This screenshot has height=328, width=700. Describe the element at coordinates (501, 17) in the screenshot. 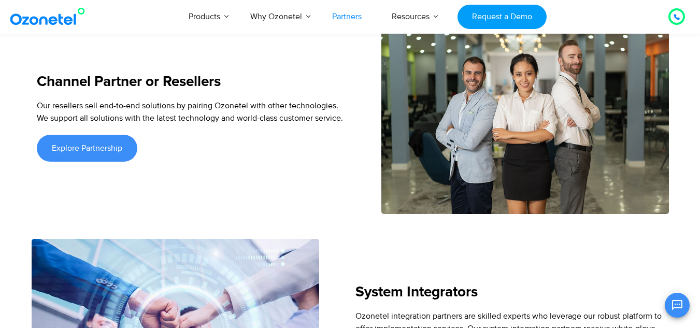

I see `a: Request a Demo` at that location.